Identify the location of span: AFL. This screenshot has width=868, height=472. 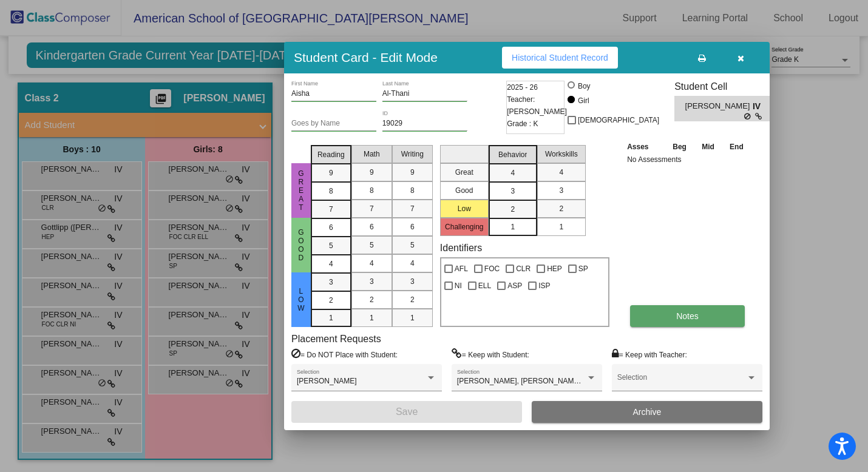
(462, 268).